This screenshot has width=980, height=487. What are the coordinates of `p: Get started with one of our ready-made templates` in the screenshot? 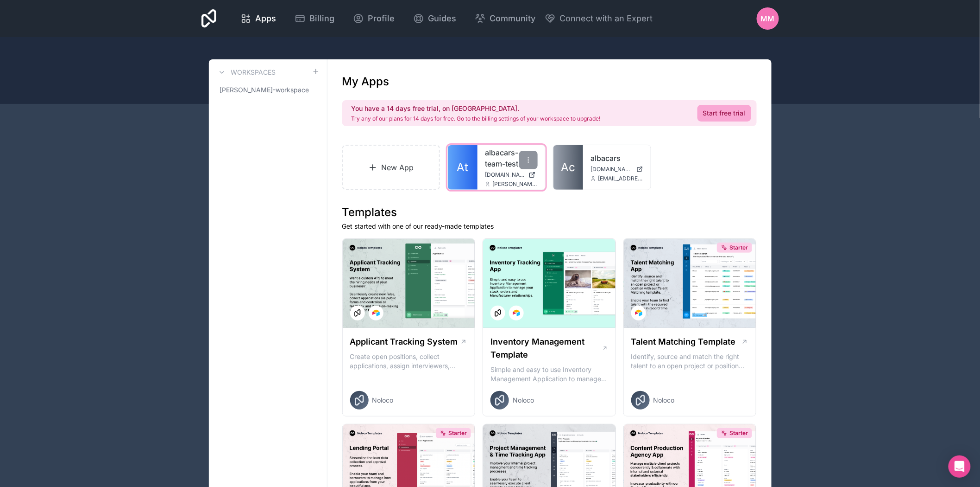 It's located at (549, 226).